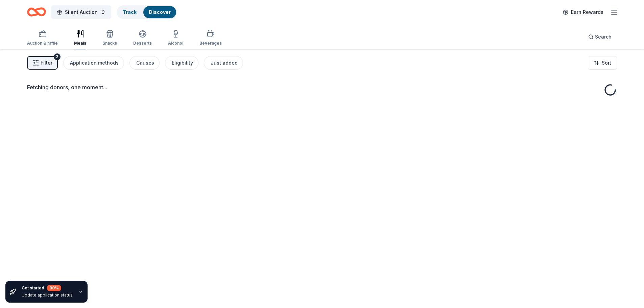 Image resolution: width=644 pixels, height=308 pixels. Describe the element at coordinates (109, 43) in the screenshot. I see `div: Snacks` at that location.